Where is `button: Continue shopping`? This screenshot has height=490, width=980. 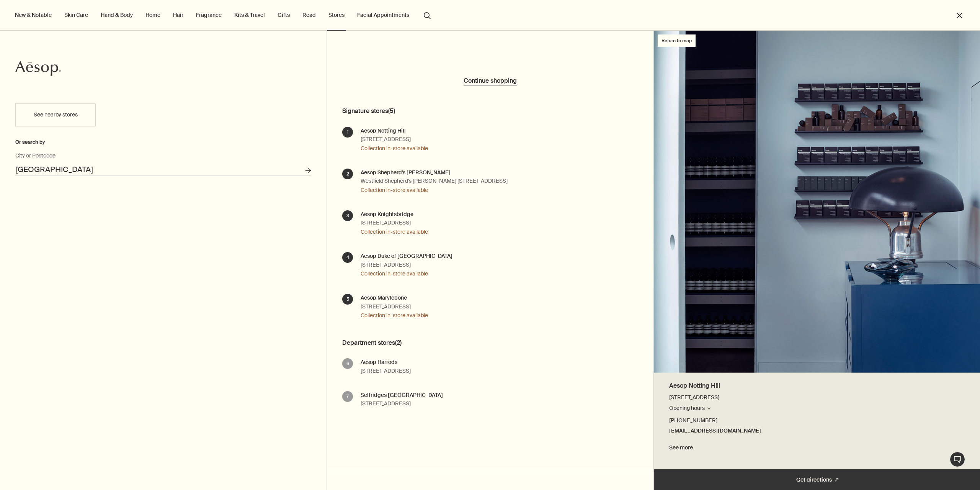 button: Continue shopping is located at coordinates (490, 81).